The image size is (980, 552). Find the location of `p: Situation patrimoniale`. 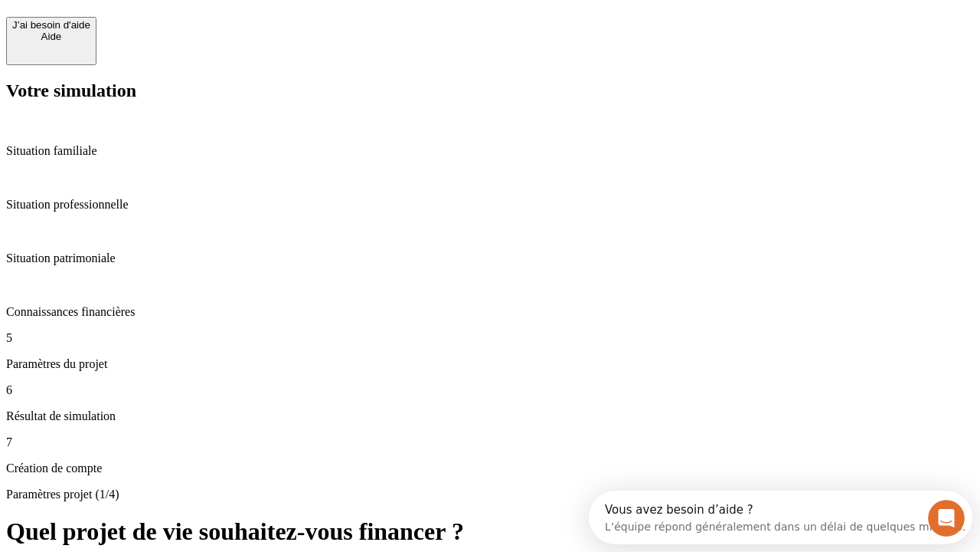

p: Situation patrimoniale is located at coordinates (490, 258).